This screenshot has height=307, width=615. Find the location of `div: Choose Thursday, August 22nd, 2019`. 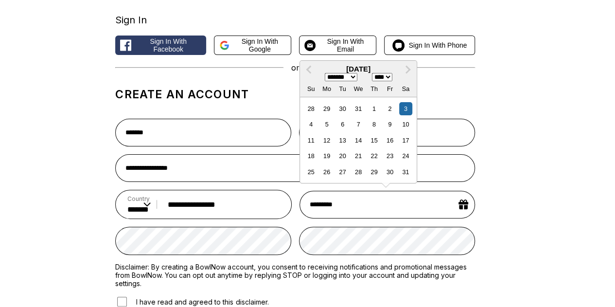

div: Choose Thursday, August 22nd, 2019 is located at coordinates (374, 155).